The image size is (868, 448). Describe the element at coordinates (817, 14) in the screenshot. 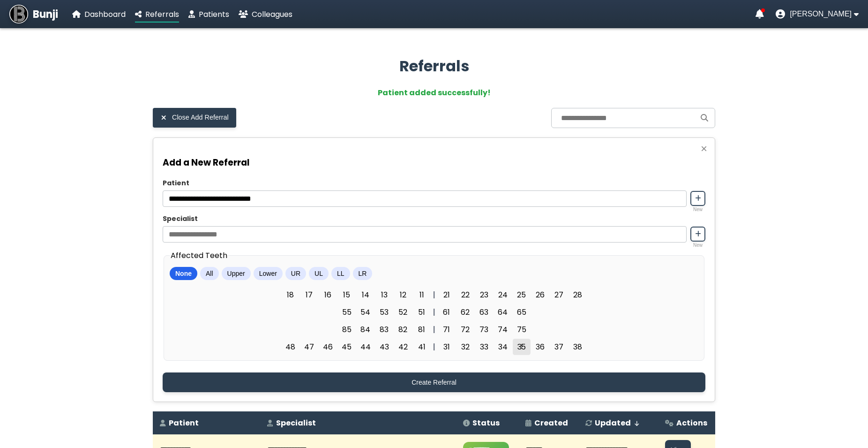

I see `button: User menu` at that location.